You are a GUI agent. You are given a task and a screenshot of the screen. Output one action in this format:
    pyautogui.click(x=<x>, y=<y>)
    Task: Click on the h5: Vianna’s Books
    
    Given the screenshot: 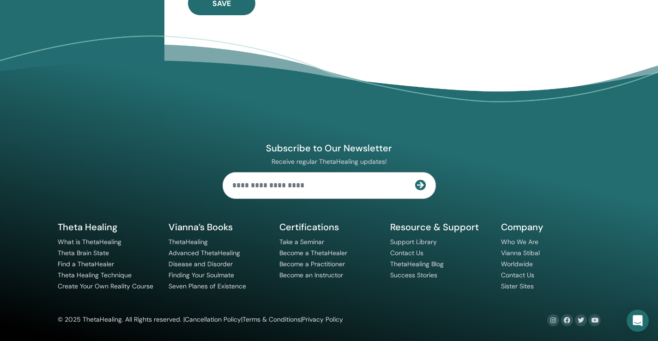 What is the action you would take?
    pyautogui.click(x=218, y=227)
    